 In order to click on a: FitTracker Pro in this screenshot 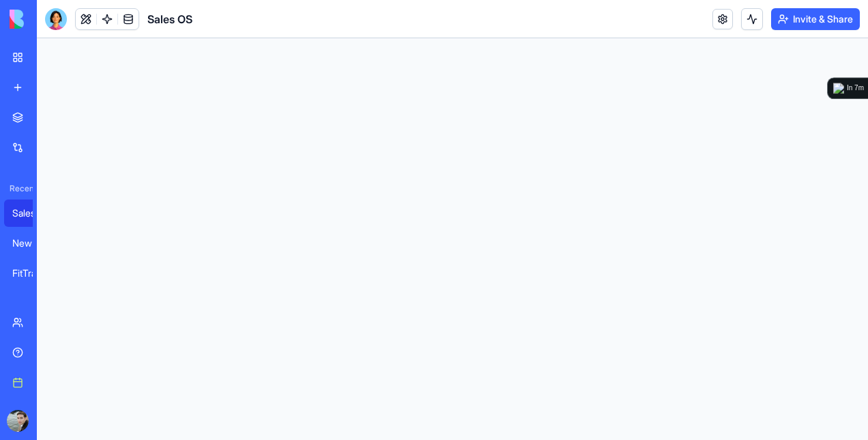, I will do `click(31, 273)`.